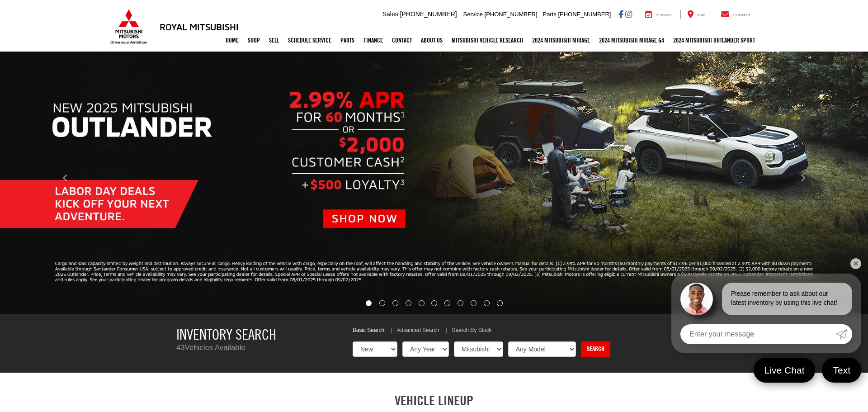 The image size is (868, 412). What do you see at coordinates (460, 303) in the screenshot?
I see `li: Go to slide number 8.` at bounding box center [460, 303].